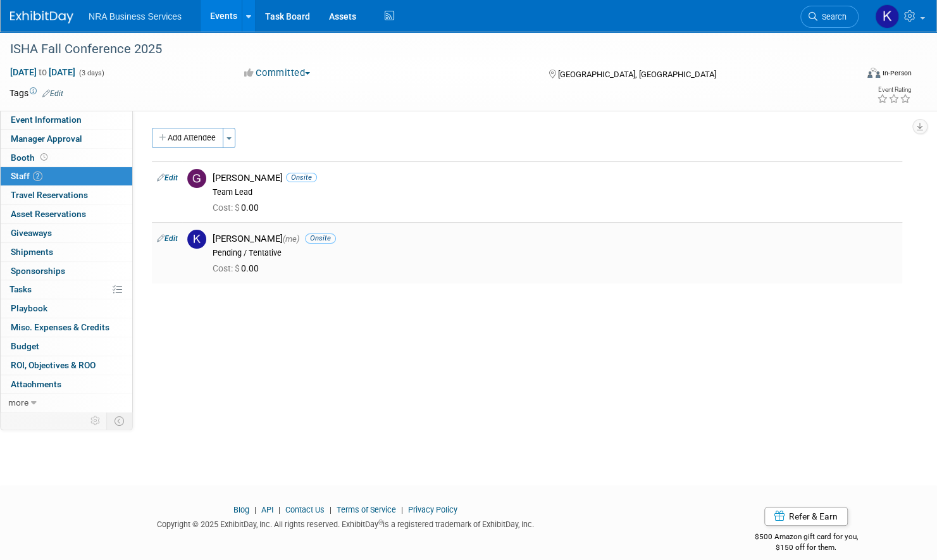 Image resolution: width=937 pixels, height=560 pixels. I want to click on span: Staff, so click(27, 176).